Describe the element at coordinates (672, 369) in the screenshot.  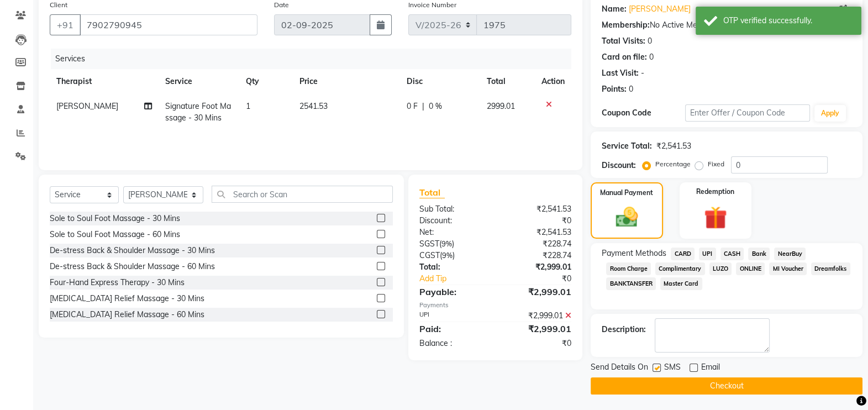
I see `span: SMS` at that location.